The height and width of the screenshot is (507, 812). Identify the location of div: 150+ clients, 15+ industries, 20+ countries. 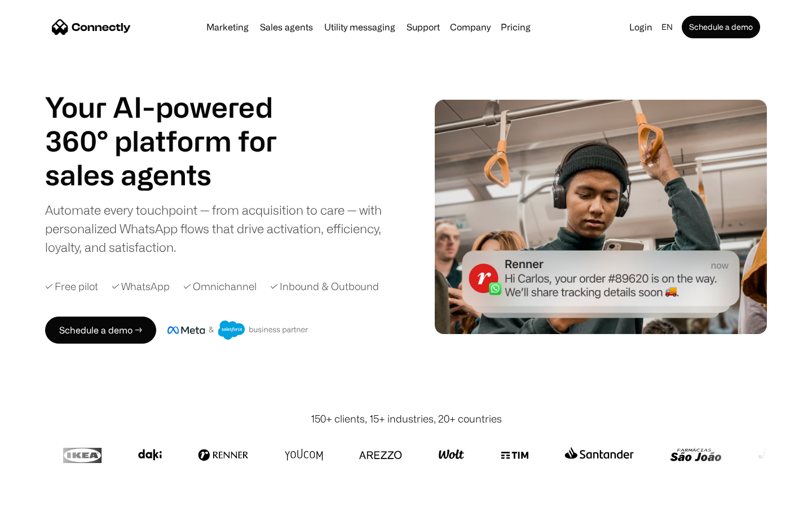
(406, 419).